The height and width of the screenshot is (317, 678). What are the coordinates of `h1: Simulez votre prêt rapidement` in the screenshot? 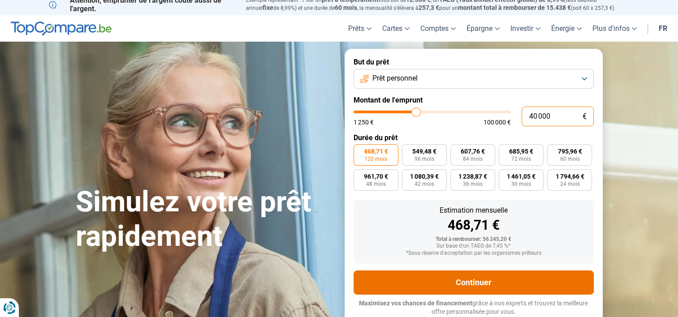 It's located at (205, 220).